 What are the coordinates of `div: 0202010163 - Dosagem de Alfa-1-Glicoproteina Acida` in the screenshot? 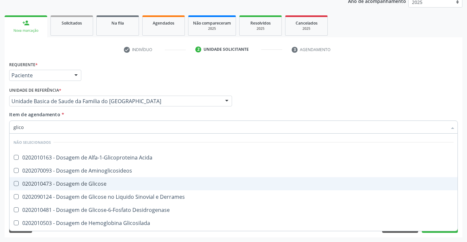 It's located at (233, 158).